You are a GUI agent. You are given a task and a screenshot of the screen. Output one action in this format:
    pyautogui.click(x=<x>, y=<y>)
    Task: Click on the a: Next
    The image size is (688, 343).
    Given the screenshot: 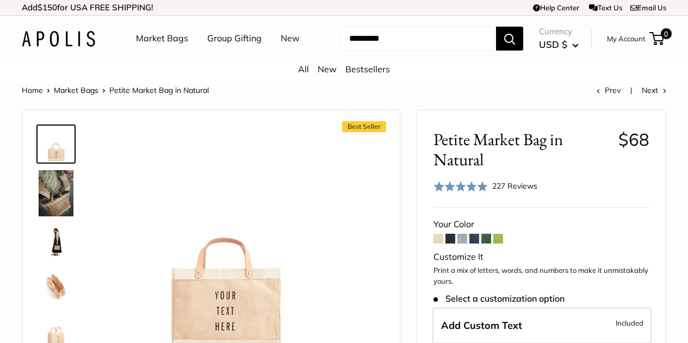 What is the action you would take?
    pyautogui.click(x=654, y=90)
    